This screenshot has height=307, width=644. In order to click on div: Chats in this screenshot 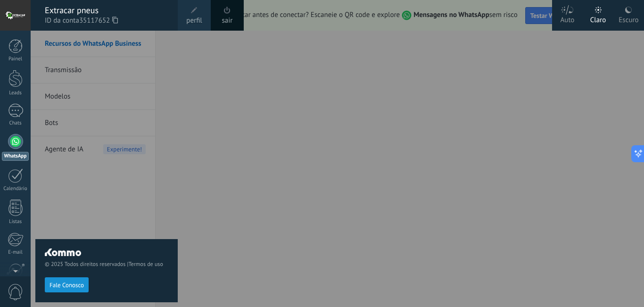, I will do `click(16, 123)`.